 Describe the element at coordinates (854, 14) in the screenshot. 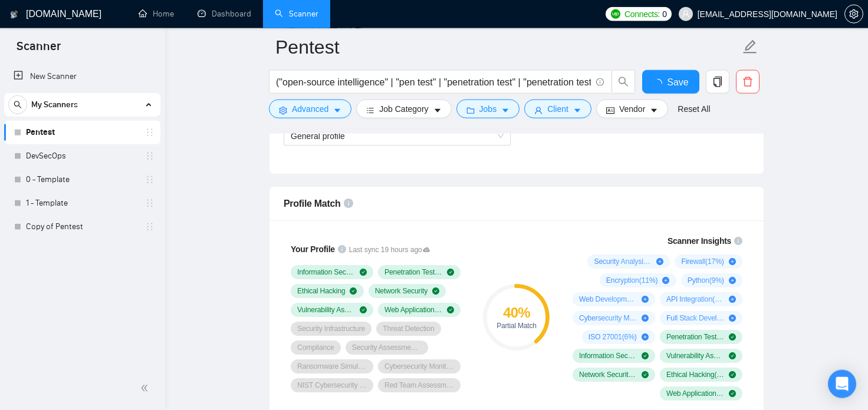

I see `a: setting` at that location.